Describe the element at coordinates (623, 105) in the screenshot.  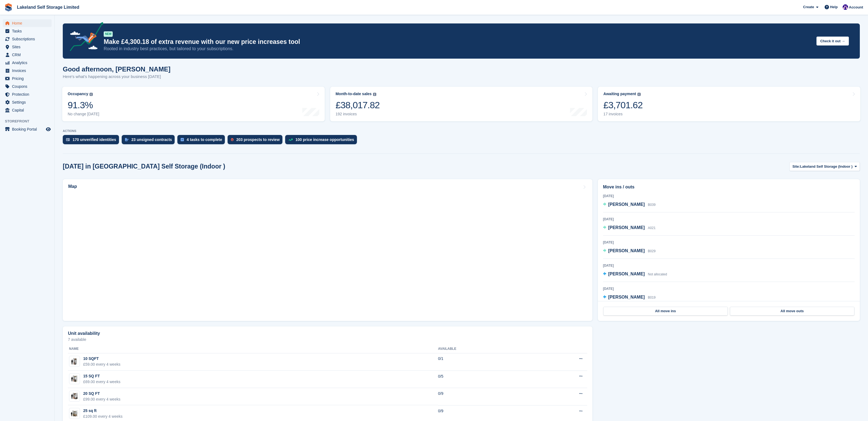
I see `div: £3,701.62` at that location.